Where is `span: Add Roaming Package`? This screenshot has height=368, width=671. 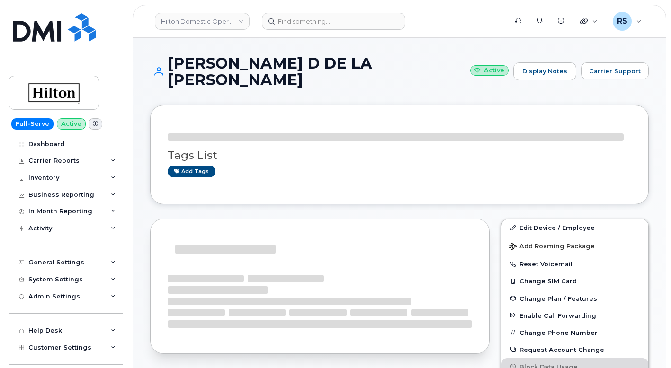
span: Add Roaming Package is located at coordinates (552, 247).